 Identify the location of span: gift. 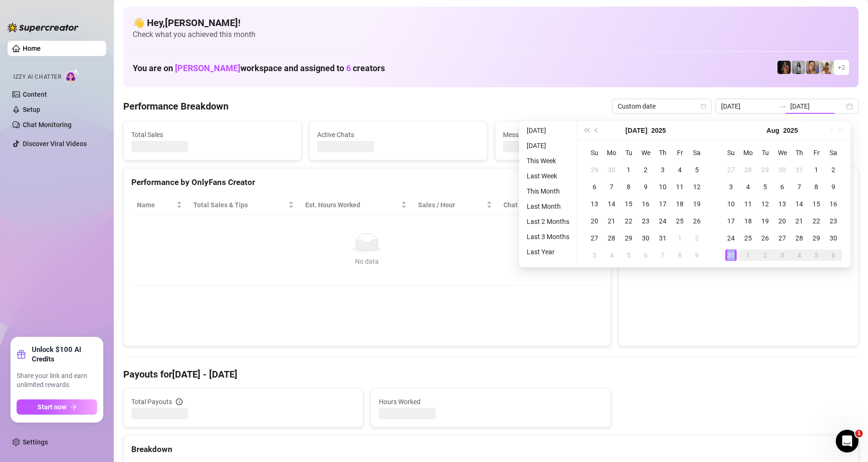
(21, 354).